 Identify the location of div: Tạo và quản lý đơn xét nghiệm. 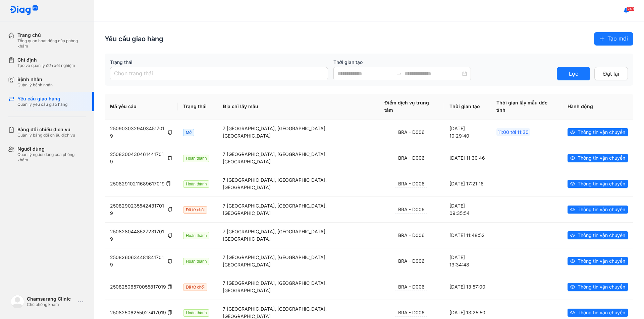
(46, 66).